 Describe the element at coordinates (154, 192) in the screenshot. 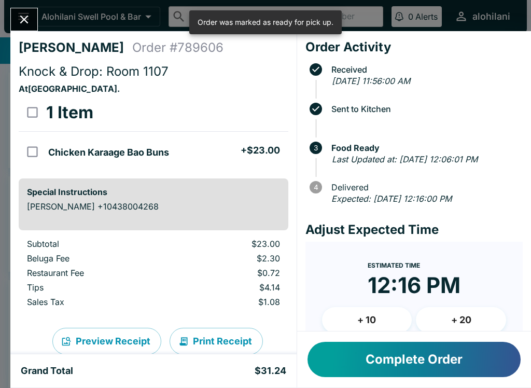

I see `h6: Special Instructions` at that location.